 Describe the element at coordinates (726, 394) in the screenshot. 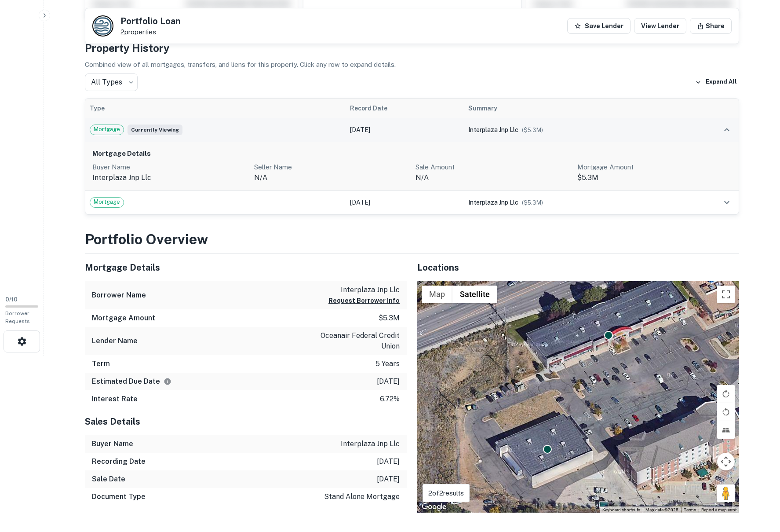

I see `button: Rotate map clockwise` at that location.